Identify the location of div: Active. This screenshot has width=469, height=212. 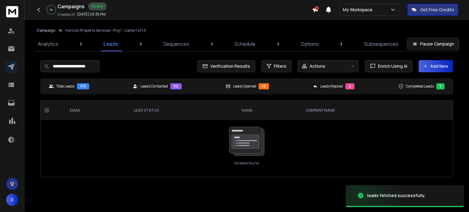
(97, 6).